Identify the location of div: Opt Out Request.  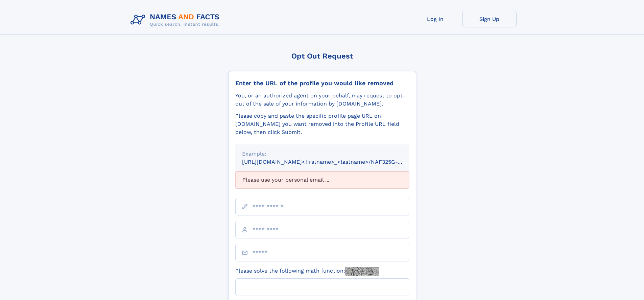
(322, 56).